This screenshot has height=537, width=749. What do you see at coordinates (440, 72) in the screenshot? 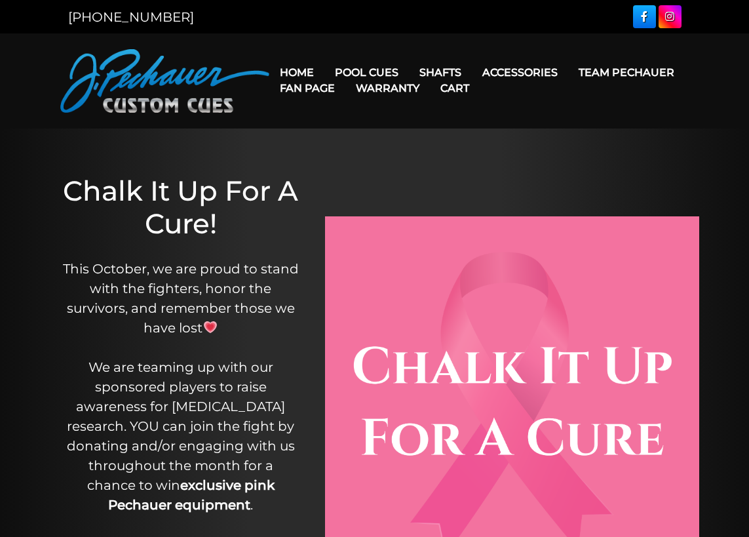
I see `a: Shafts` at bounding box center [440, 72].